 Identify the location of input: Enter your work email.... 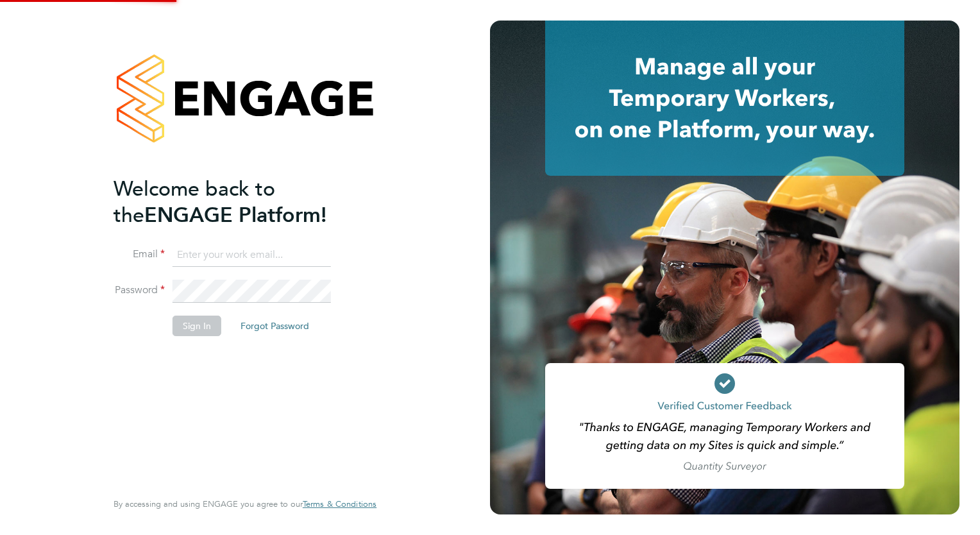
(251, 255).